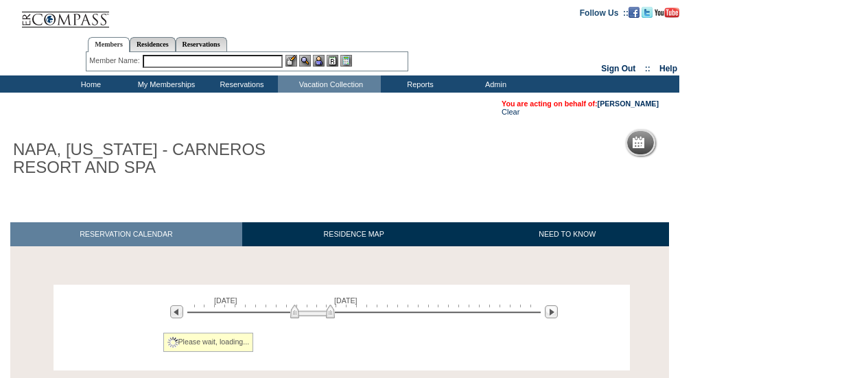 Image resolution: width=868 pixels, height=378 pixels. What do you see at coordinates (618, 69) in the screenshot?
I see `a: Sign Out` at bounding box center [618, 69].